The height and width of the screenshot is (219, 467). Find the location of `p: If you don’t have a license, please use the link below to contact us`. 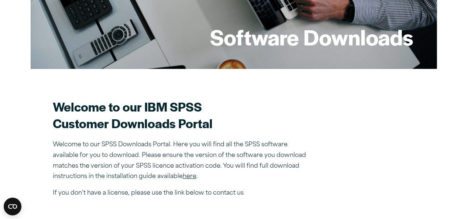

p: If you don’t have a license, please use the link below to contact us is located at coordinates (182, 193).